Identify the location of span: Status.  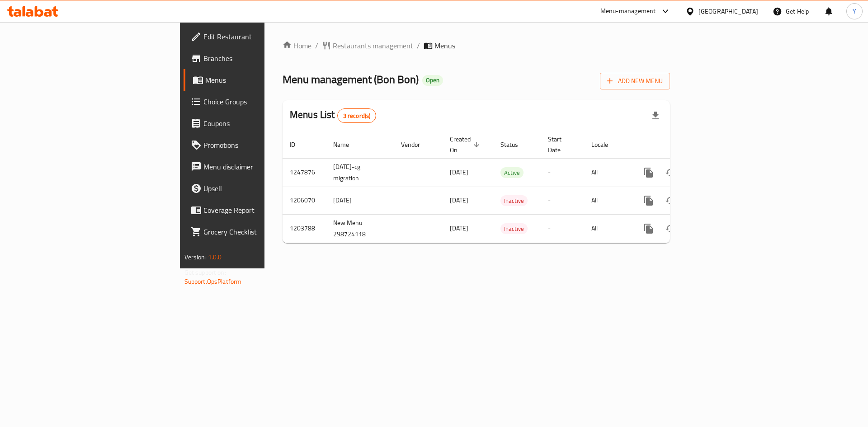
(515, 145).